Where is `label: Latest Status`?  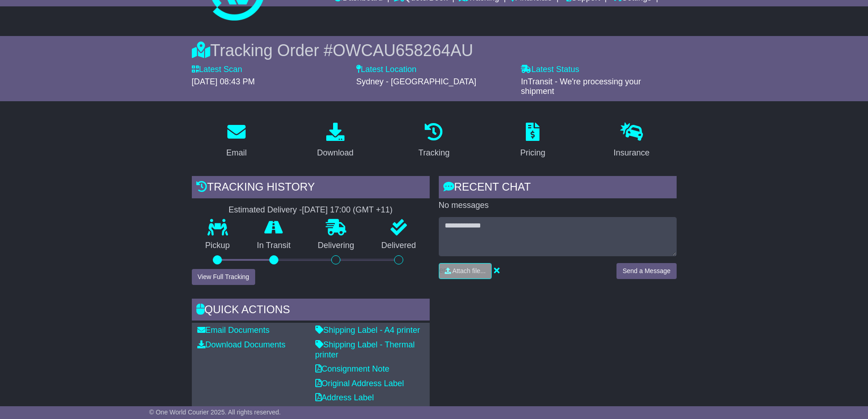
label: Latest Status is located at coordinates (550, 70).